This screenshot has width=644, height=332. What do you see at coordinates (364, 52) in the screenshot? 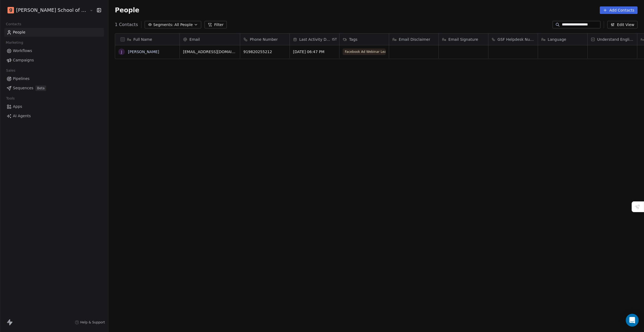
I see `span: Facebook Ad Webinar Lead` at bounding box center [364, 52].